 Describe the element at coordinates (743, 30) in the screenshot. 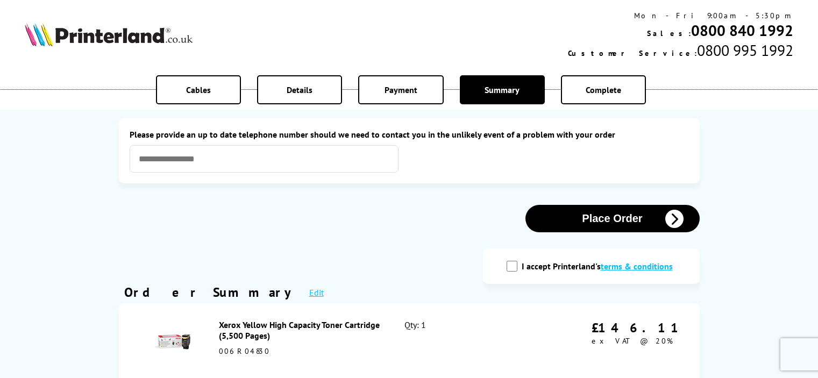

I see `a: 0800 840 1992` at that location.